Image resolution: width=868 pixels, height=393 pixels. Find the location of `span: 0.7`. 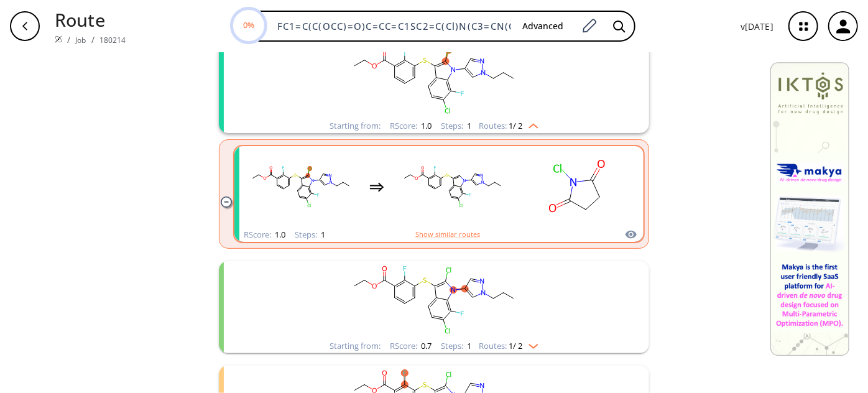

span: 0.7 is located at coordinates (425, 346).